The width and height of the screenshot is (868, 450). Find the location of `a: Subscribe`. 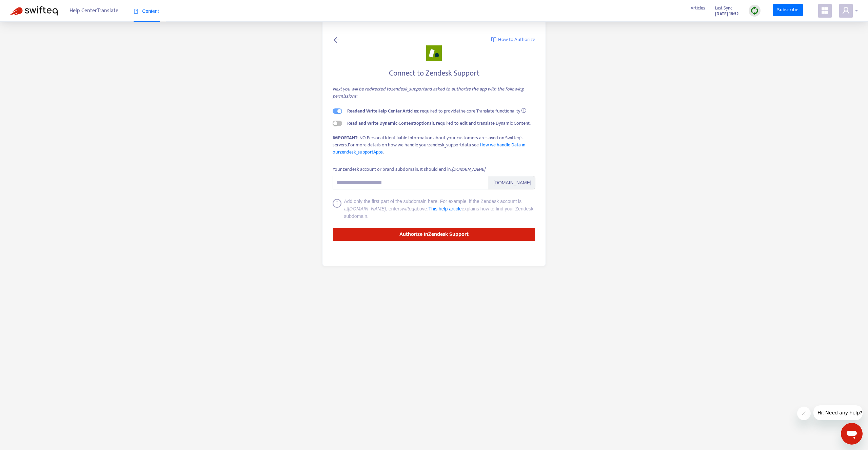

a: Subscribe is located at coordinates (788, 10).